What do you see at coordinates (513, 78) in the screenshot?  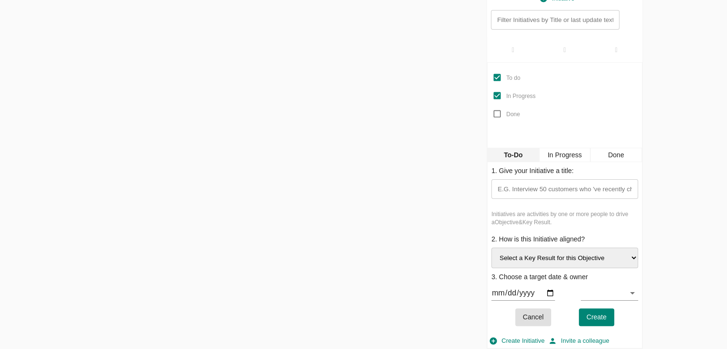 I see `span: To do` at bounding box center [513, 78].